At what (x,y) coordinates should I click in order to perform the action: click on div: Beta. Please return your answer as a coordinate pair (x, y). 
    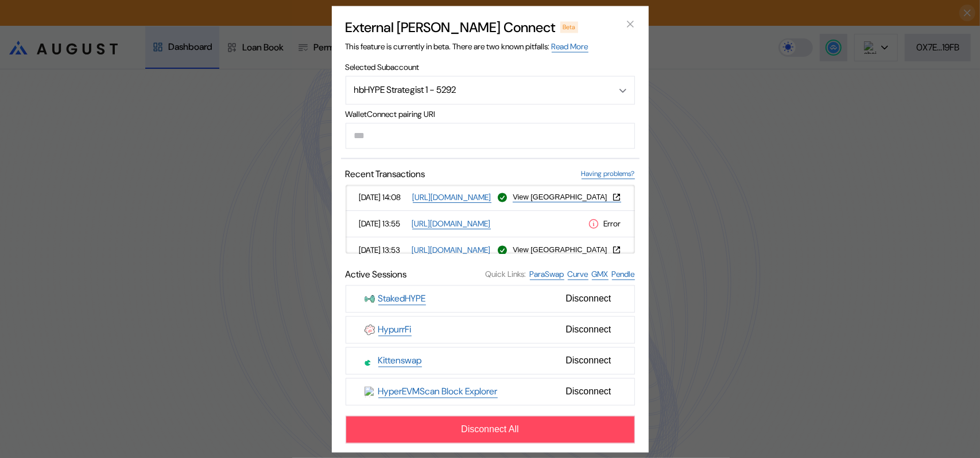
    Looking at the image, I should click on (569, 27).